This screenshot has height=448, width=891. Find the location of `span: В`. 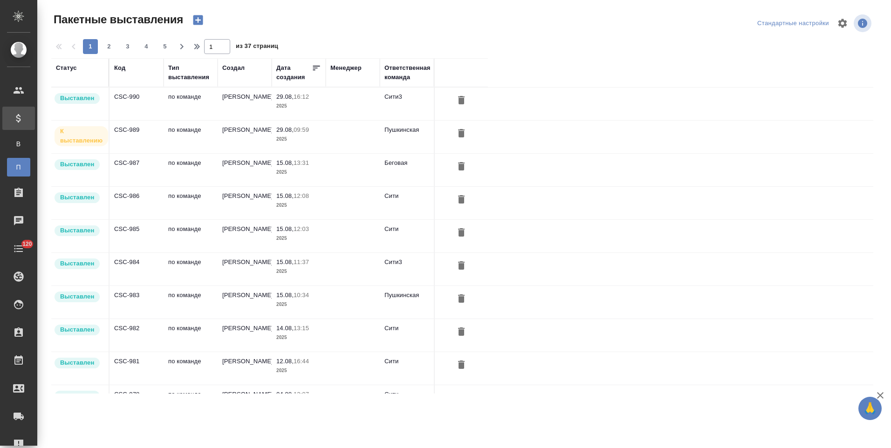

span: В is located at coordinates (19, 144).